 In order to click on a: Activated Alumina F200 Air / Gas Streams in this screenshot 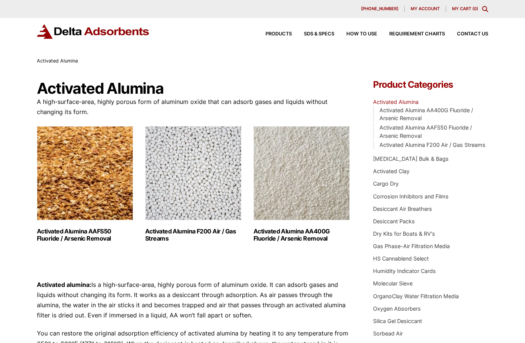, I will do `click(432, 144)`.